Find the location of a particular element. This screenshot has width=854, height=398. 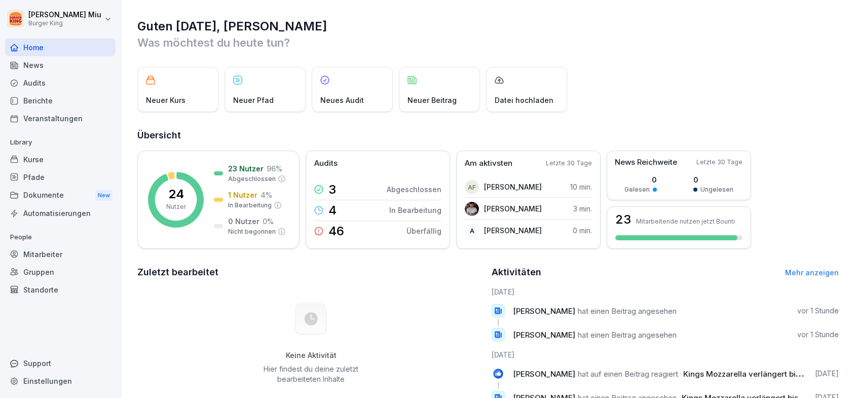

p: 0 Nutzer is located at coordinates (244, 221).